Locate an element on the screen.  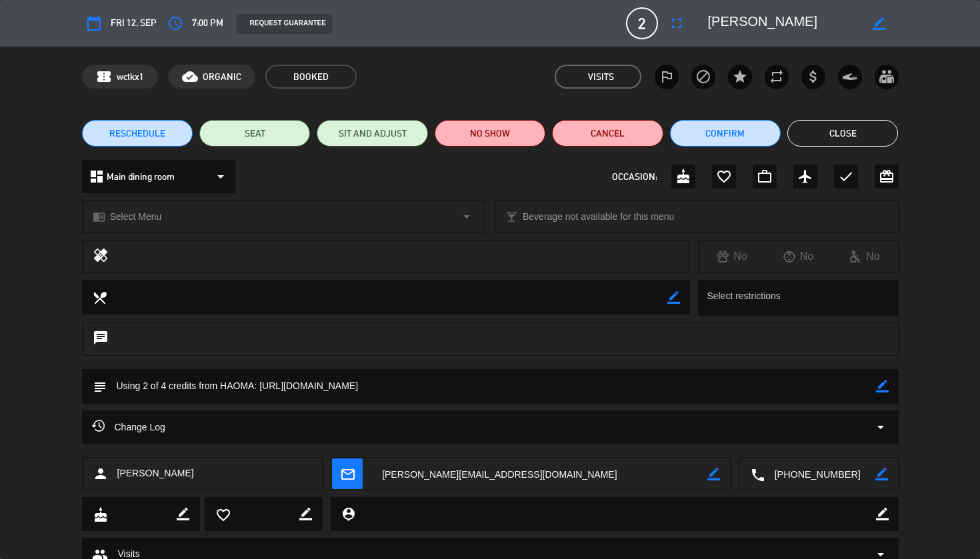
button: RESCHEDULE is located at coordinates (137, 134).